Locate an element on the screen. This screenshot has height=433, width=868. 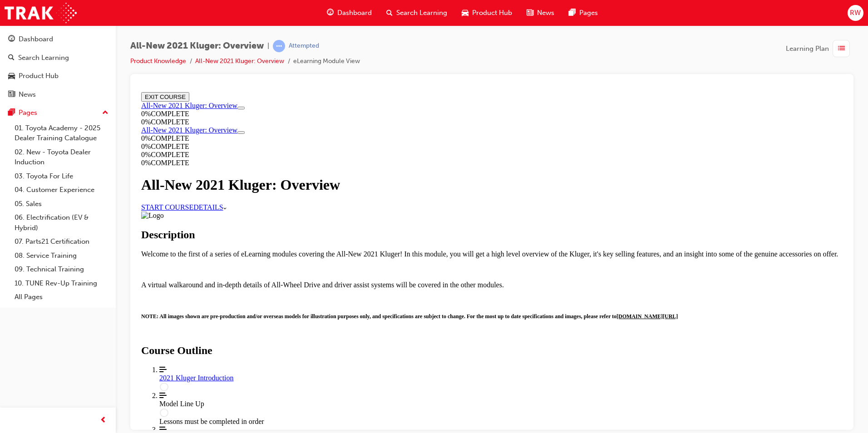
span: Pages is located at coordinates (588, 13).